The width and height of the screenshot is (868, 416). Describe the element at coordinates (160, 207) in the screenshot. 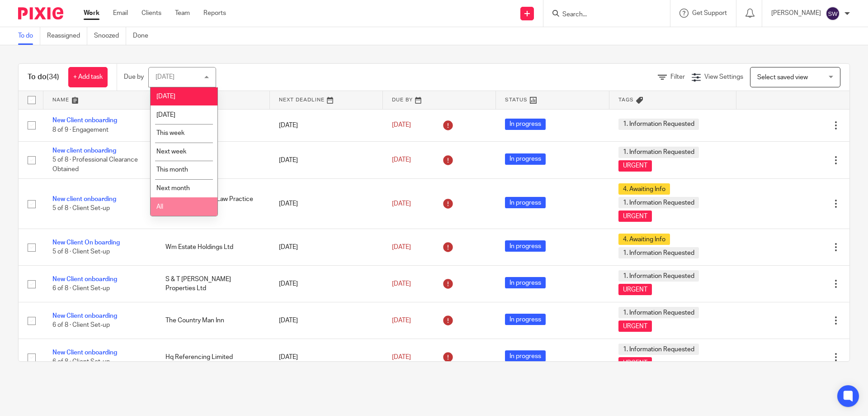

I see `span: All` at that location.